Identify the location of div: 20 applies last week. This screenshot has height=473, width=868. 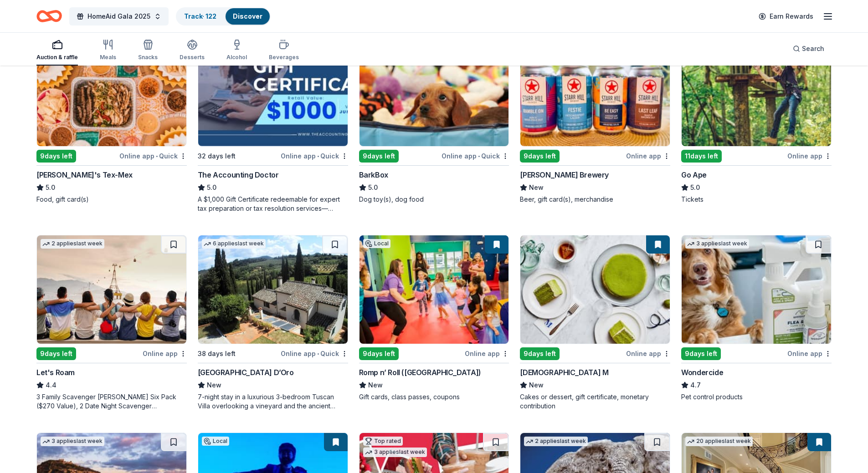
(719, 441).